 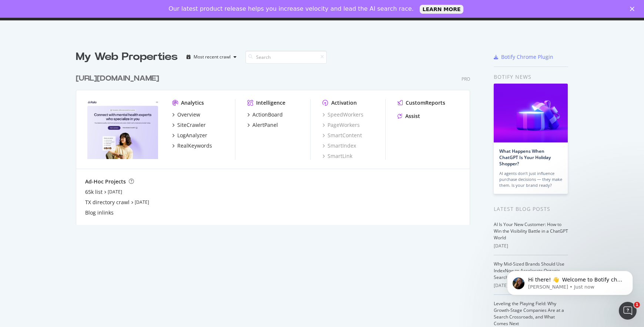 What do you see at coordinates (263, 125) in the screenshot?
I see `a: AlertPanel` at bounding box center [263, 125].